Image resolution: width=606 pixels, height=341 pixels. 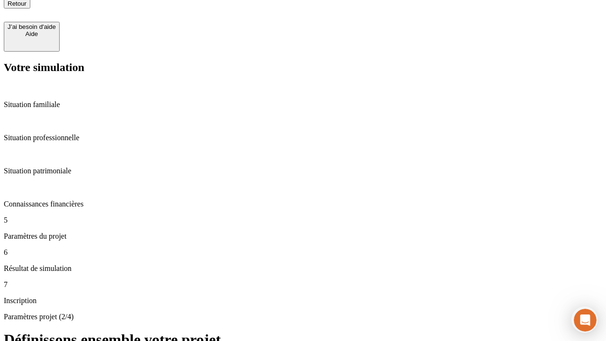 What do you see at coordinates (32, 26) in the screenshot?
I see `div: J’ai besoin d'aide` at bounding box center [32, 26].